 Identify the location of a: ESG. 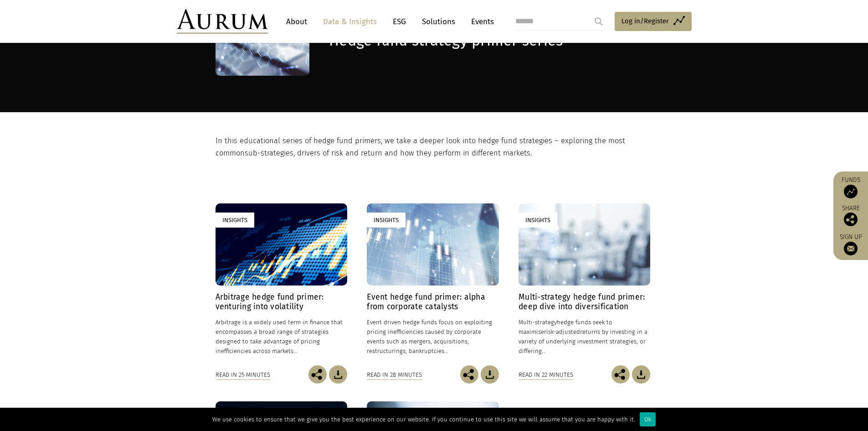
(399, 21).